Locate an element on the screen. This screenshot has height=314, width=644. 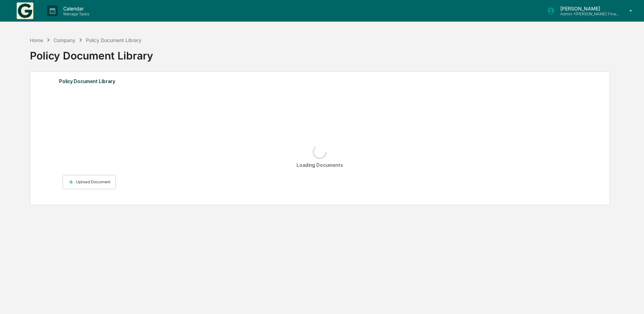
div: Upload Document is located at coordinates (92, 182).